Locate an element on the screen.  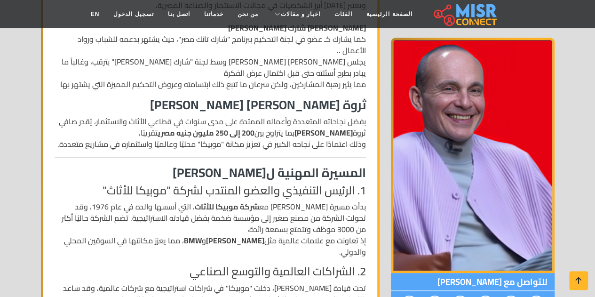
a: من نحن is located at coordinates (248, 14).